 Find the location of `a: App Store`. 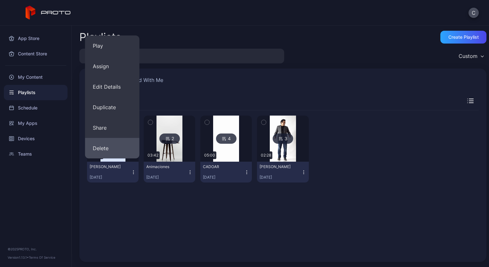

a: App Store is located at coordinates (36, 38).